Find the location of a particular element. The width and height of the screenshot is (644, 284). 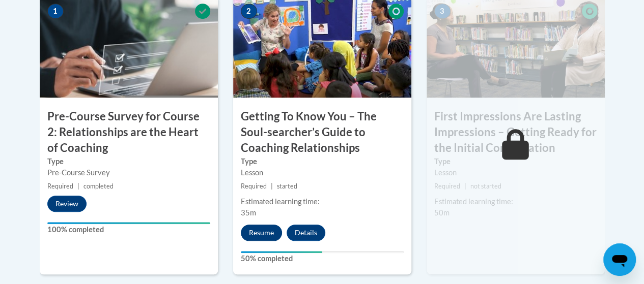

span: 35m is located at coordinates (249, 213).